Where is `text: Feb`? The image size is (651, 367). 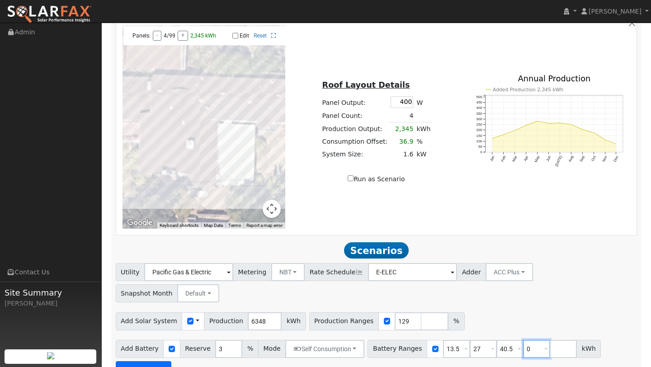
text: Feb is located at coordinates (504, 159).